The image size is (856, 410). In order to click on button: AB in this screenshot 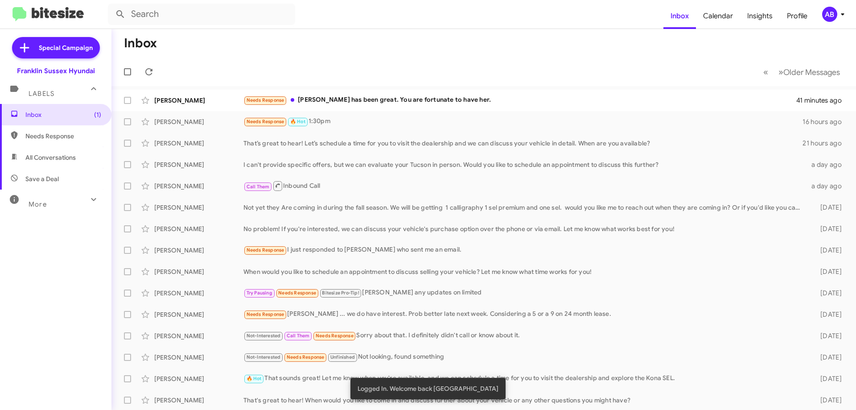, I will do `click(830, 14)`.